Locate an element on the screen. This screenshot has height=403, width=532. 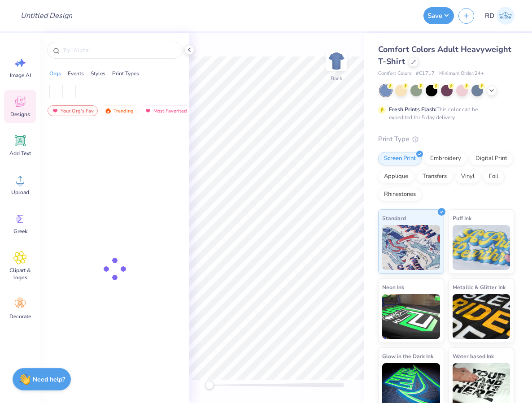
div: Trending is located at coordinates (119, 111).